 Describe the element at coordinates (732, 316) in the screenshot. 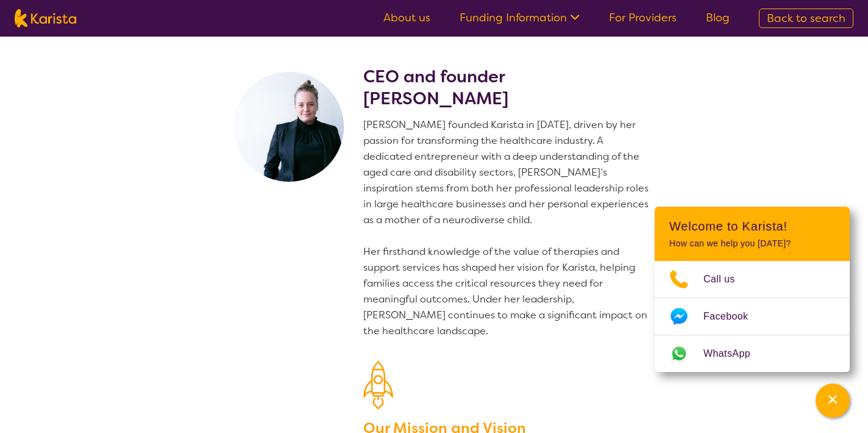

I see `span: Facebook` at that location.